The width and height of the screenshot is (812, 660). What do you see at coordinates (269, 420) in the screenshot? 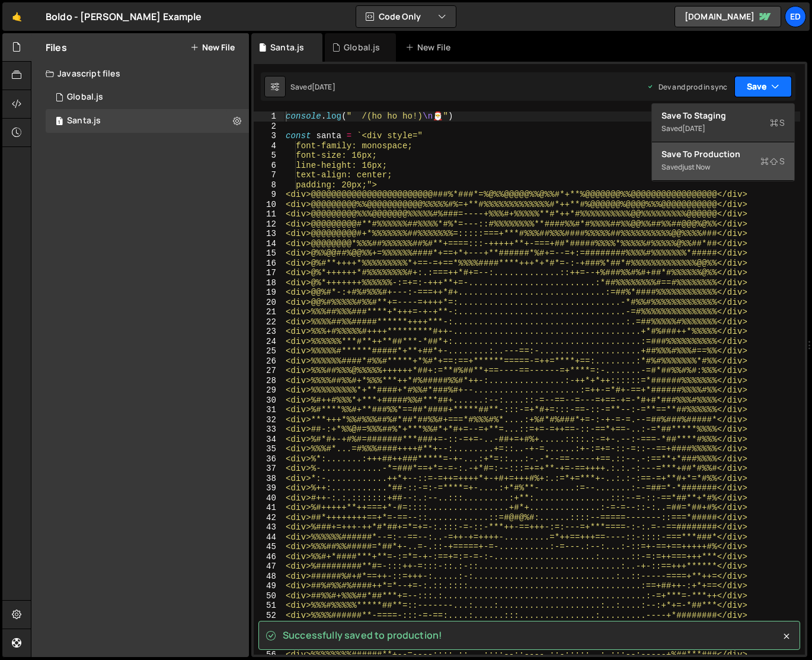
I see `div: 32` at bounding box center [269, 420].